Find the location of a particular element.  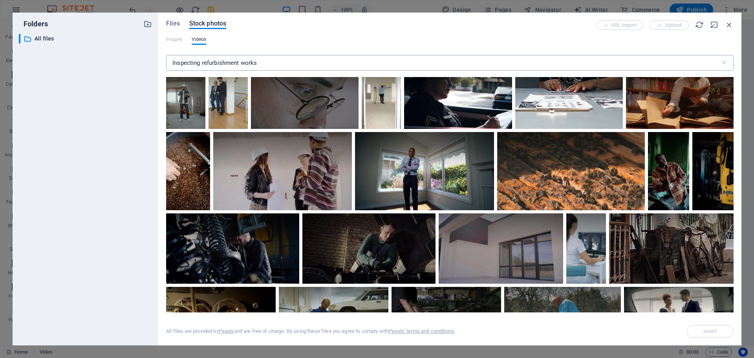

p: All files is located at coordinates (86, 38).